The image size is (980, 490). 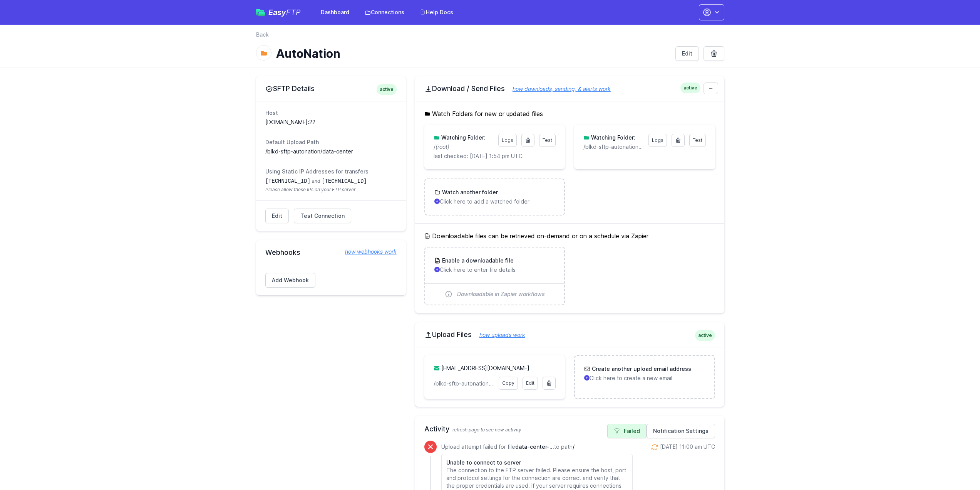 I want to click on a: Watch another folder Click here to add a watched folder, so click(x=494, y=197).